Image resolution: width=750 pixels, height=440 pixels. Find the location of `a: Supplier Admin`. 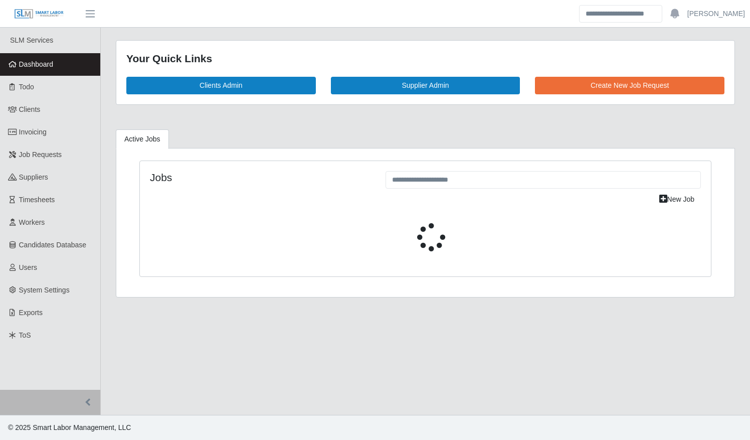

a: Supplier Admin is located at coordinates (426, 85).